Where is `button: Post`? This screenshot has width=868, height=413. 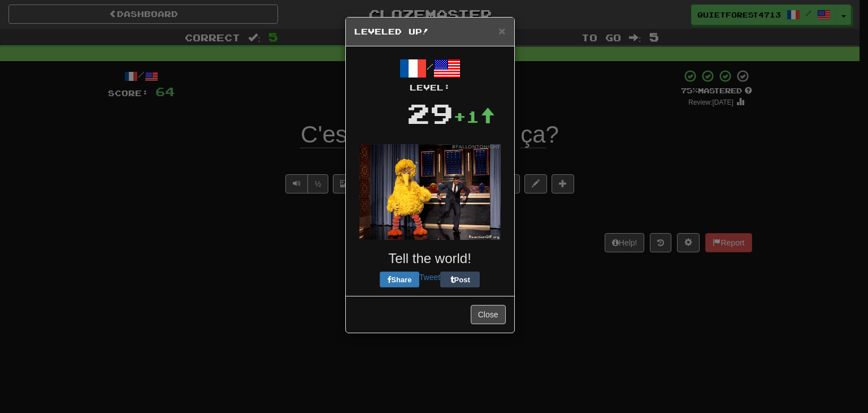
button: Post is located at coordinates (460, 279).